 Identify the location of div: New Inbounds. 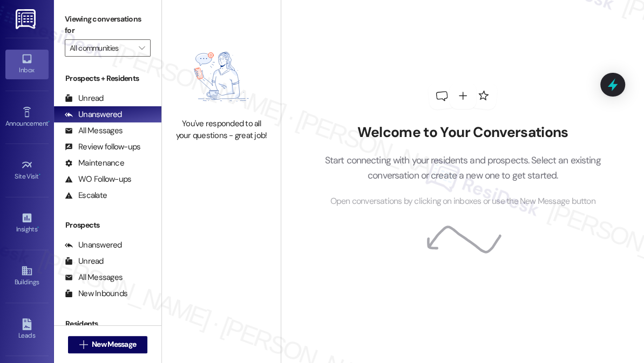
(96, 293).